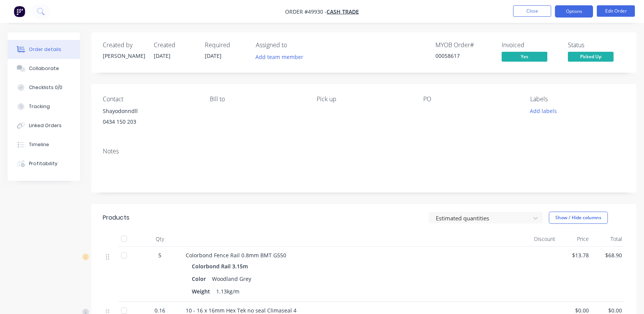 The image size is (644, 314). What do you see at coordinates (578, 218) in the screenshot?
I see `button: Show / Hide columns` at bounding box center [578, 218].